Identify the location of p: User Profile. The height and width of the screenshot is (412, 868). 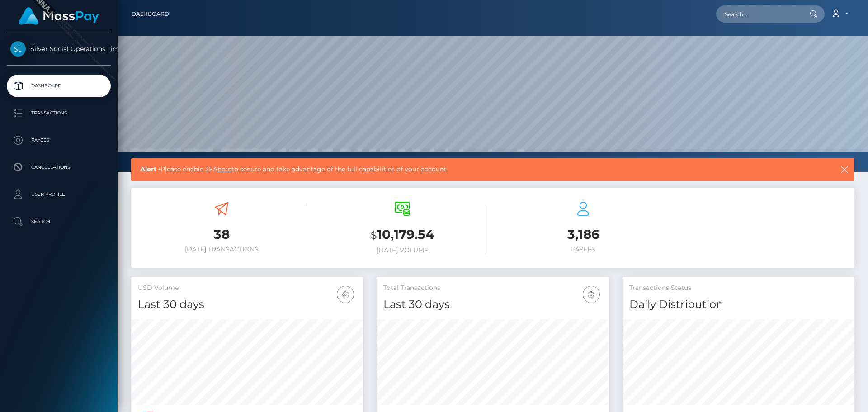
(59, 194).